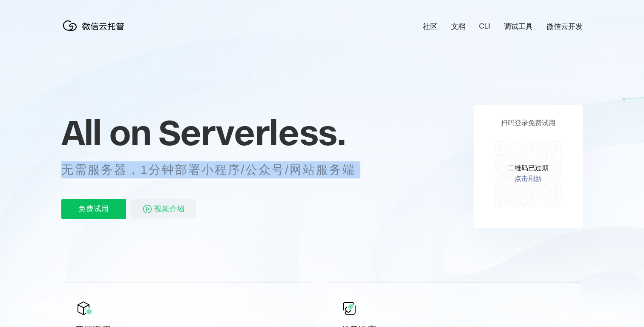 Image resolution: width=644 pixels, height=327 pixels. What do you see at coordinates (96, 26) in the screenshot?
I see `img: 微信云托管` at bounding box center [96, 26].